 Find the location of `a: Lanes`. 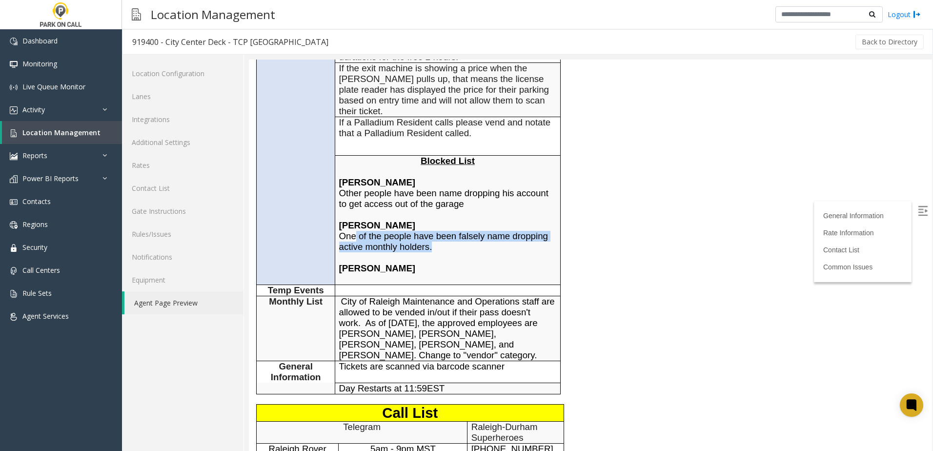

a: Lanes is located at coordinates (182, 96).